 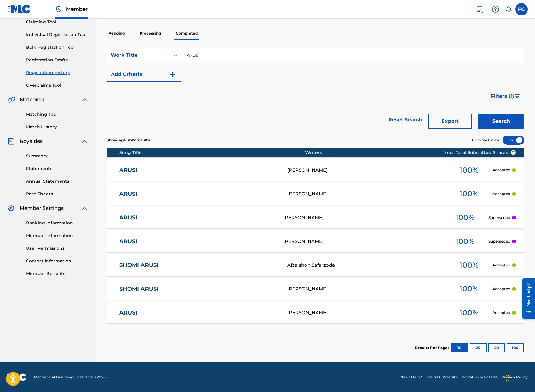 What do you see at coordinates (17, 377) in the screenshot?
I see `img: logo` at bounding box center [17, 377].